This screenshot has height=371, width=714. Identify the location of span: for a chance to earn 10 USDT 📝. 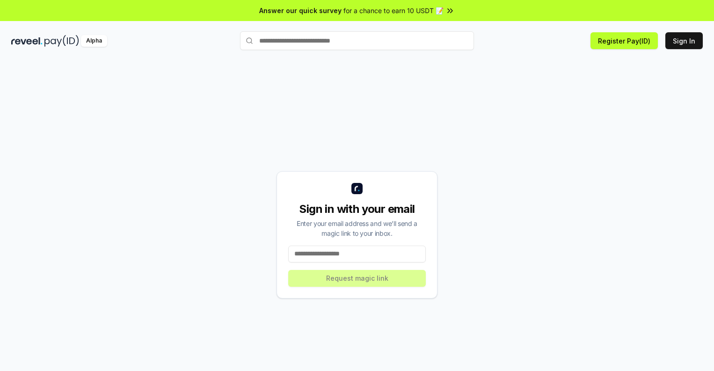
(393, 10).